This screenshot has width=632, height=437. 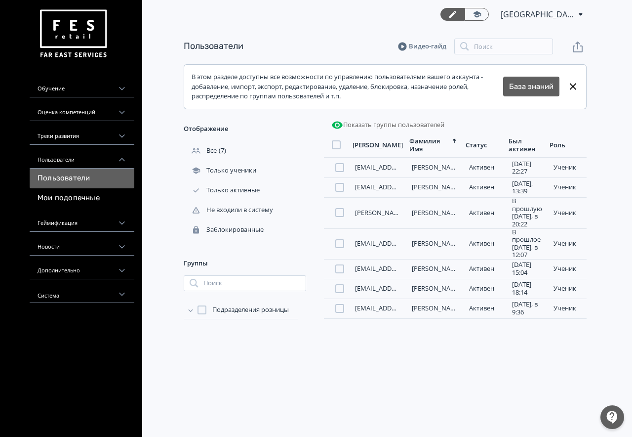 I want to click on div: Геймификация, so click(x=82, y=220).